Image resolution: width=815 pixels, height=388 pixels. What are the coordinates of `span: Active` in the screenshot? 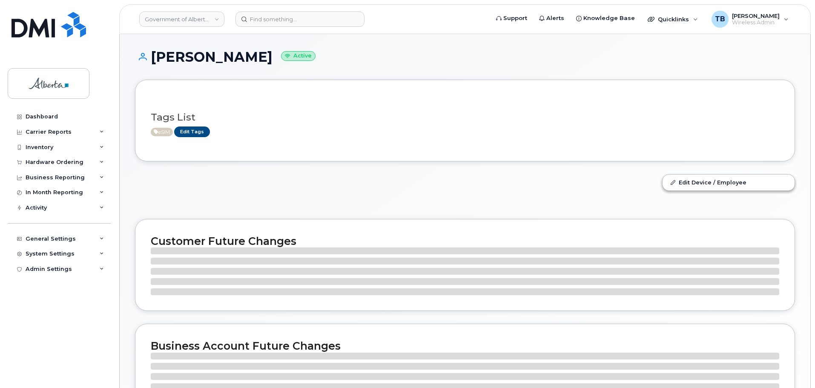 It's located at (162, 132).